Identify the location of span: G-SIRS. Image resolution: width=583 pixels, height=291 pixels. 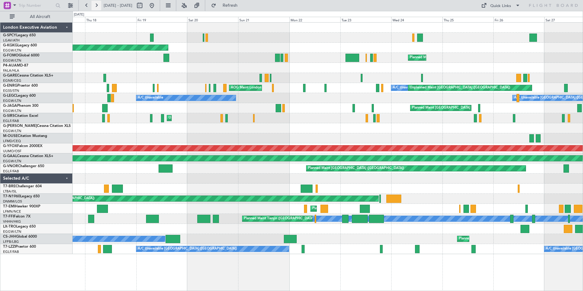
(9, 116).